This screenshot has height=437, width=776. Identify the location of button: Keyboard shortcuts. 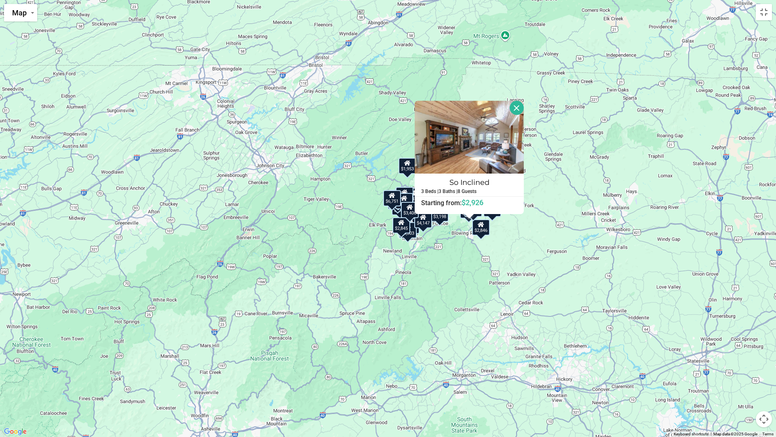
(691, 434).